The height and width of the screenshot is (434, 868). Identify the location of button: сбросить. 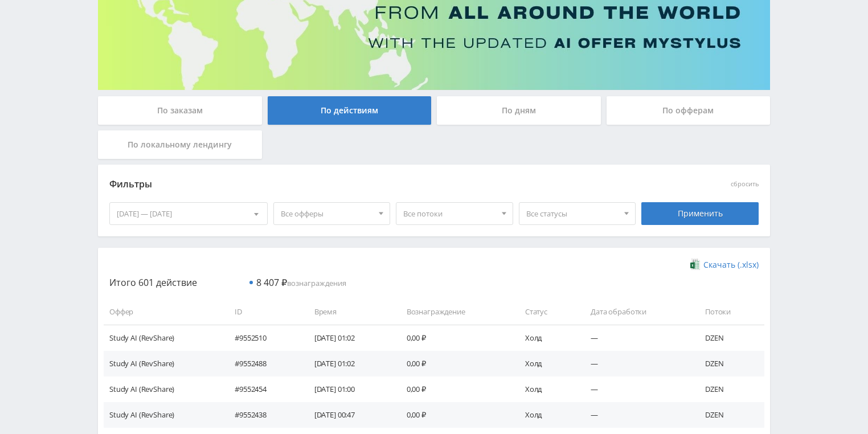
(744, 184).